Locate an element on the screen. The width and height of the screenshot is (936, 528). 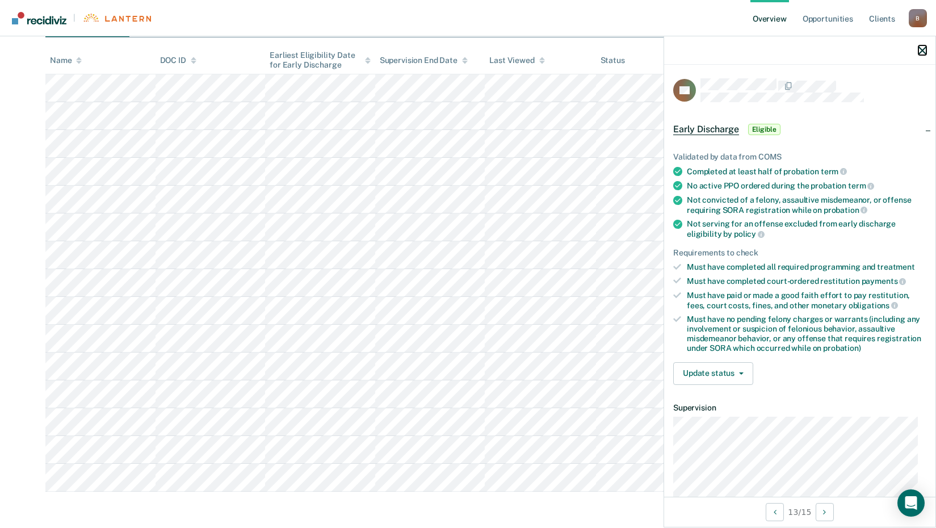
div: 13 / 15 is located at coordinates (800, 511).